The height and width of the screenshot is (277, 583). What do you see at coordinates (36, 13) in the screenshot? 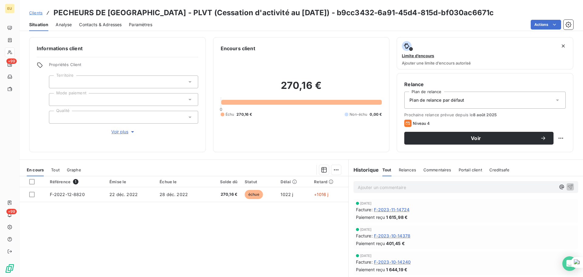
I see `a: Clients` at bounding box center [36, 13].